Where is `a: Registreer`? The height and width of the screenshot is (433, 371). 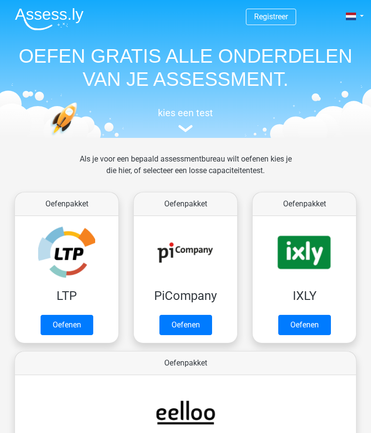 a: Registreer is located at coordinates (271, 16).